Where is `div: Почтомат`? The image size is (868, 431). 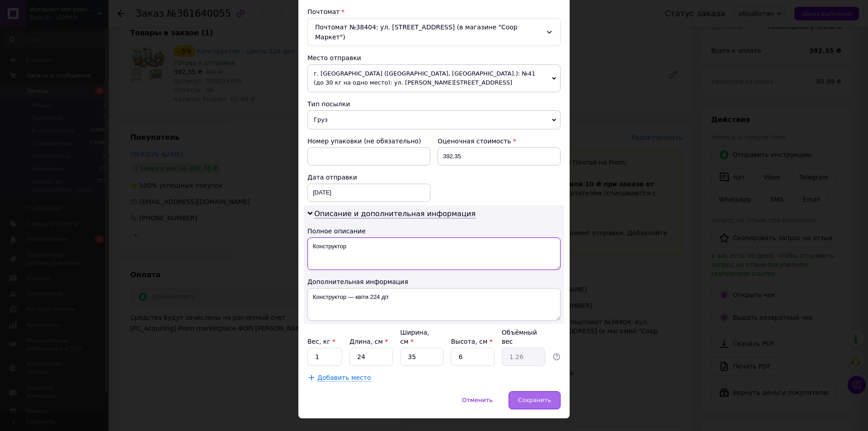 div: Почтомат is located at coordinates (434, 12).